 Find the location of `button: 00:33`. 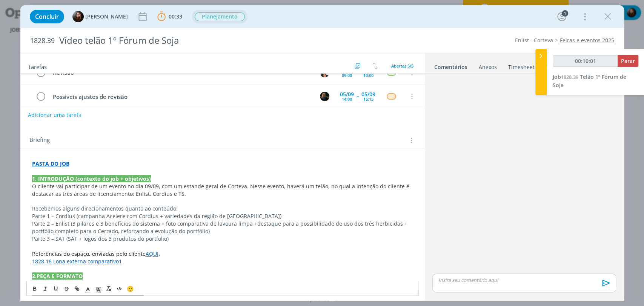

button: 00:33 is located at coordinates (170, 16).